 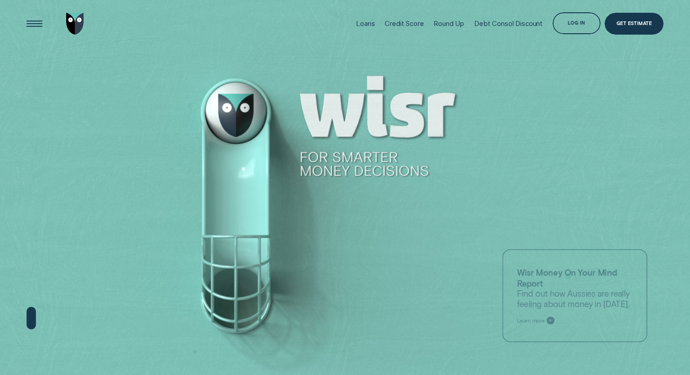 What do you see at coordinates (75, 23) in the screenshot?
I see `img: Wisr` at bounding box center [75, 23].